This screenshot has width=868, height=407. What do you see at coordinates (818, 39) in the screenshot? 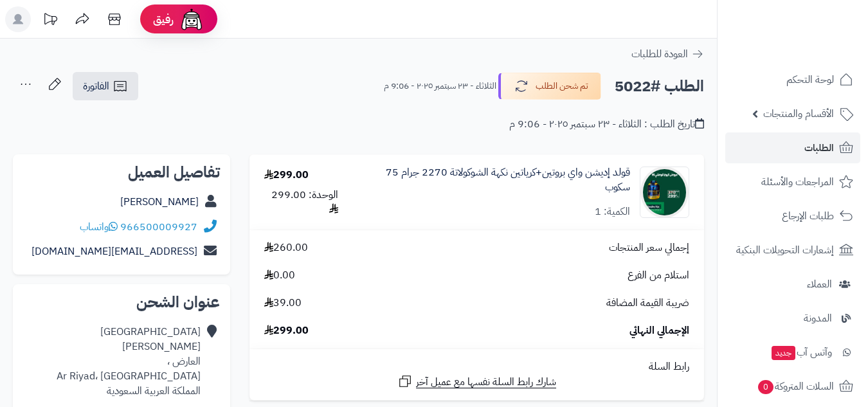
I see `img: logo-2.png` at bounding box center [818, 39].